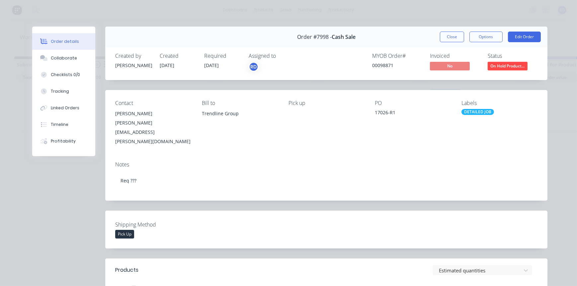 The width and height of the screenshot is (577, 286). What do you see at coordinates (64, 41) in the screenshot?
I see `button: Order details` at bounding box center [64, 41].